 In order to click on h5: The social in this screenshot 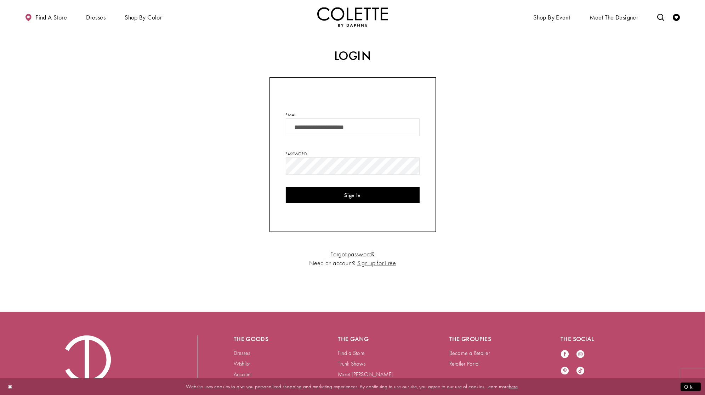, I will do `click(602, 339)`.